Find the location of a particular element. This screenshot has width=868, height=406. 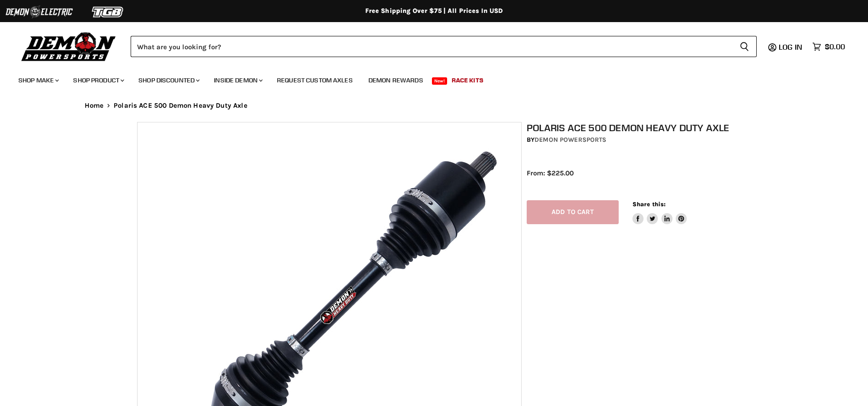

a: Shop Product is located at coordinates (98, 80).